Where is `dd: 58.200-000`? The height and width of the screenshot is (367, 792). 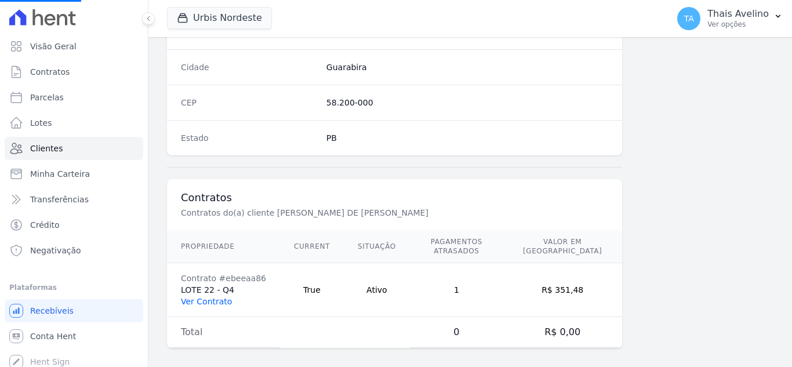
dd: 58.200-000 is located at coordinates (468, 103).